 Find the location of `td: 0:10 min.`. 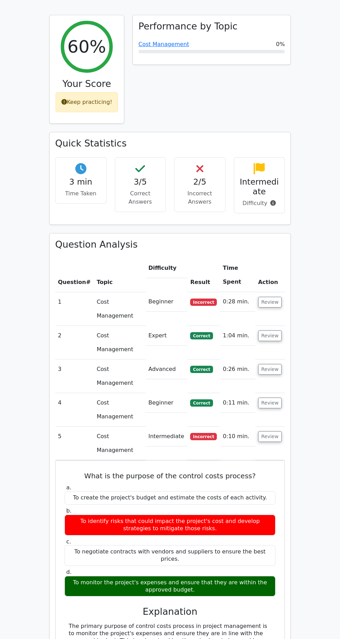

td: 0:10 min. is located at coordinates (237, 437).